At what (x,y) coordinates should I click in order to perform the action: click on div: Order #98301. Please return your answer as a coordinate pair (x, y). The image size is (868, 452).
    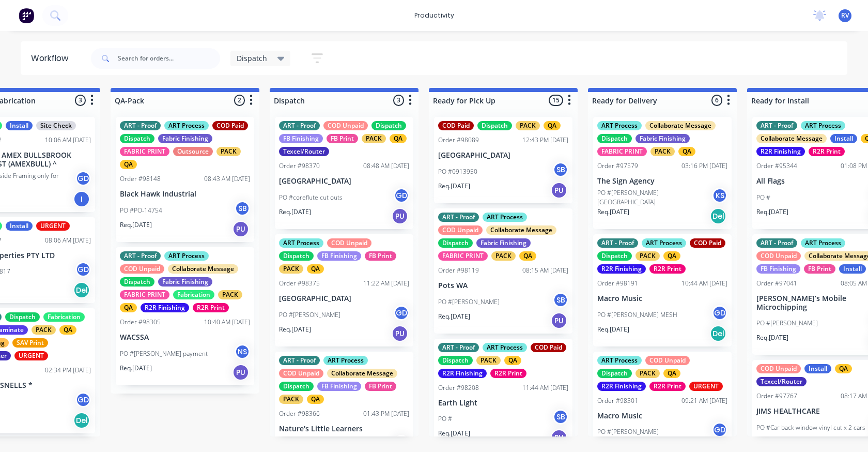
    Looking at the image, I should click on (617, 401).